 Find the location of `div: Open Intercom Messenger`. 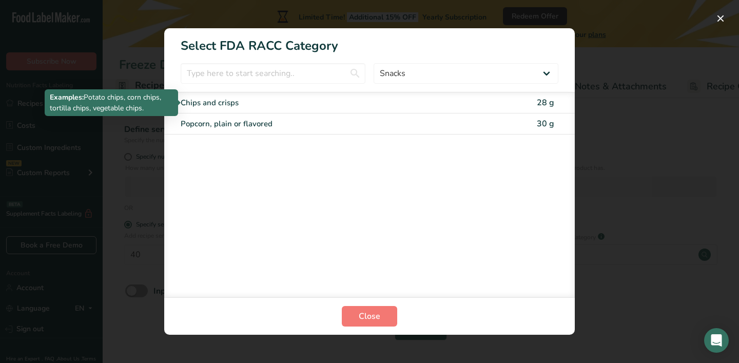

div: Open Intercom Messenger is located at coordinates (717, 340).